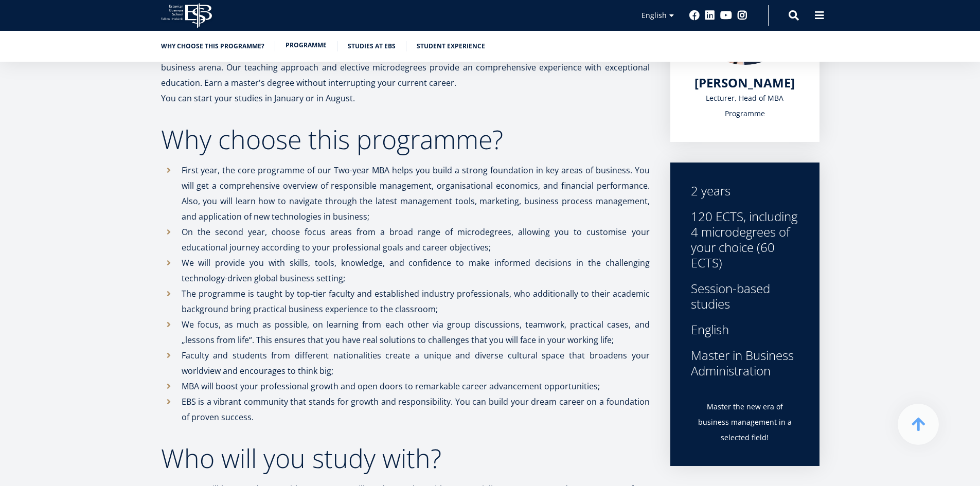 The height and width of the screenshot is (486, 980). Describe the element at coordinates (745, 191) in the screenshot. I see `div: 2 years` at that location.